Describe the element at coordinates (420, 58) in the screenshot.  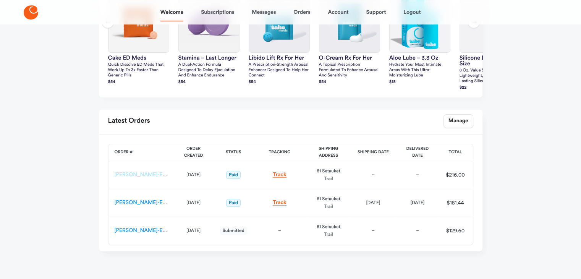
I see `h3: Aloe Lube – 3.3 oz` at that location.